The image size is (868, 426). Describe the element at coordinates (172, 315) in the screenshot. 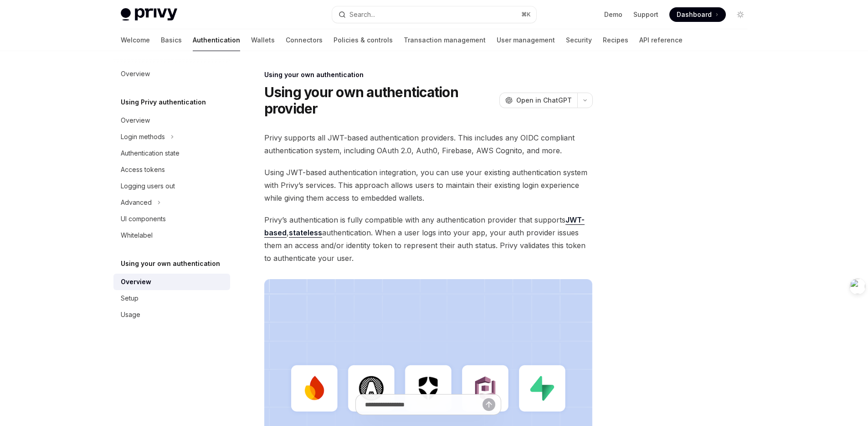

I see `a: Usage` at that location.